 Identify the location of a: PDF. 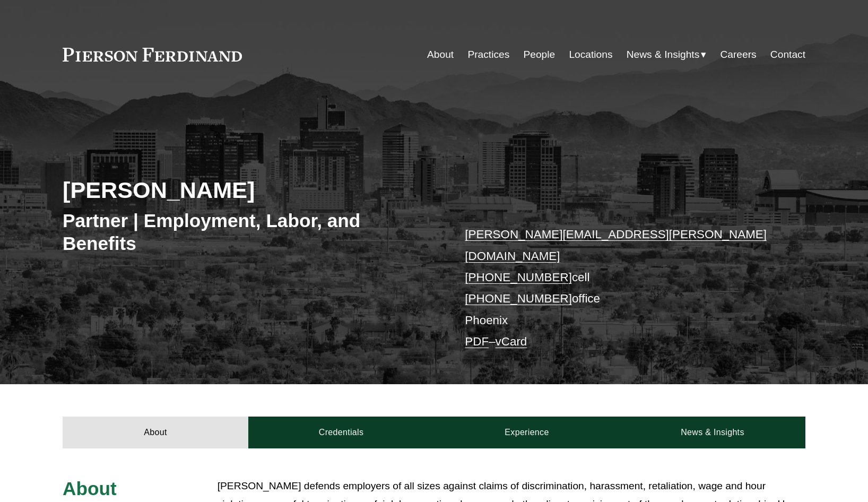
(476, 341).